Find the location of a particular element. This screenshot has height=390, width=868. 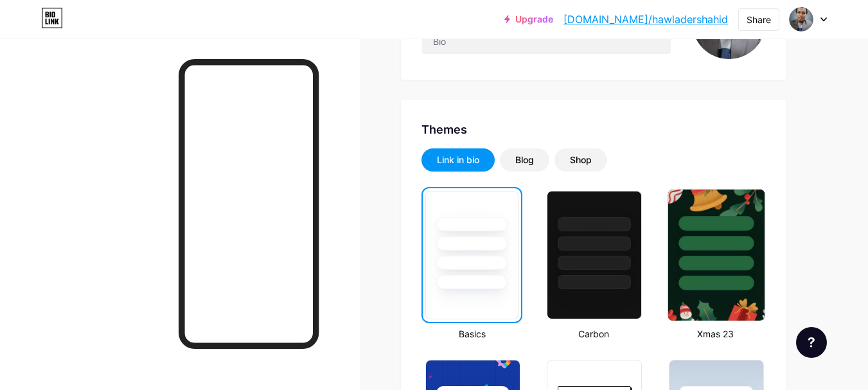

img: hawladershahid is located at coordinates (801, 19).